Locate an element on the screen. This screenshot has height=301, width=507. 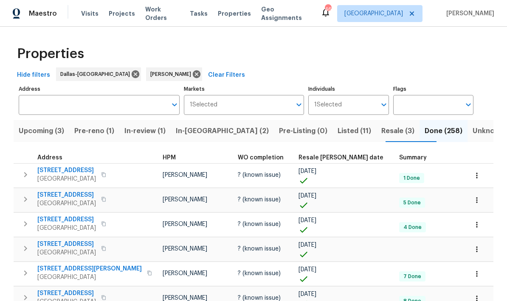
span: 1 Done is located at coordinates (411, 178).